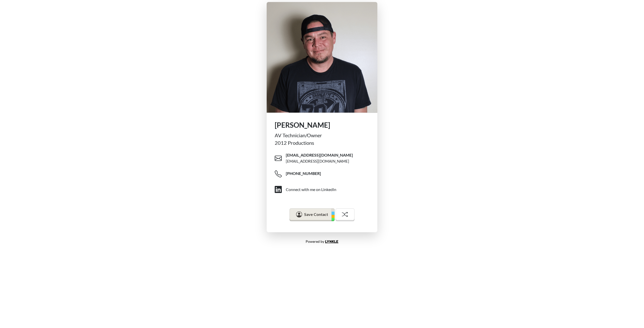 This screenshot has width=644, height=328. What do you see at coordinates (322, 57) in the screenshot?
I see `img: profile picture` at bounding box center [322, 57].